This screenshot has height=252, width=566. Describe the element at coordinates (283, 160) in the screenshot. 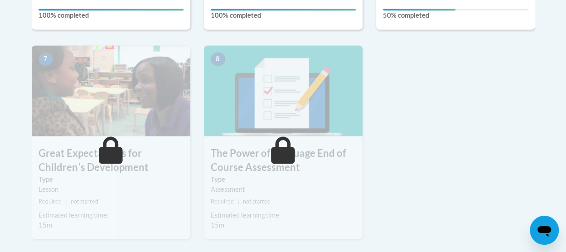

I see `h3: The Power of Language End of Course Assessment` at that location.